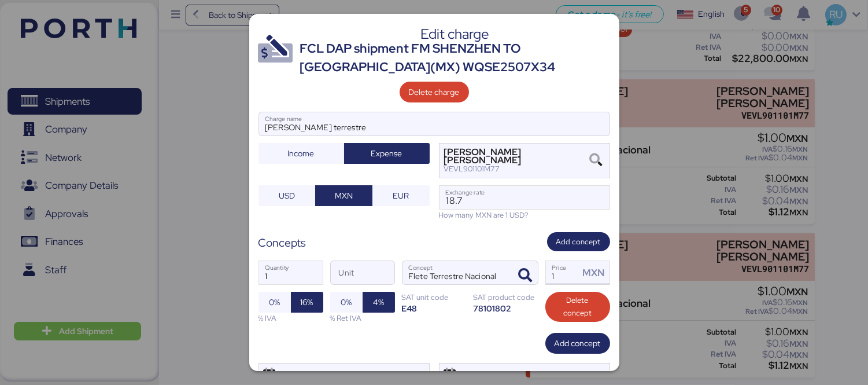 This screenshot has width=868, height=385. What do you see at coordinates (516, 169) in the screenshot?
I see `div: VEVL901101M77` at bounding box center [516, 169].